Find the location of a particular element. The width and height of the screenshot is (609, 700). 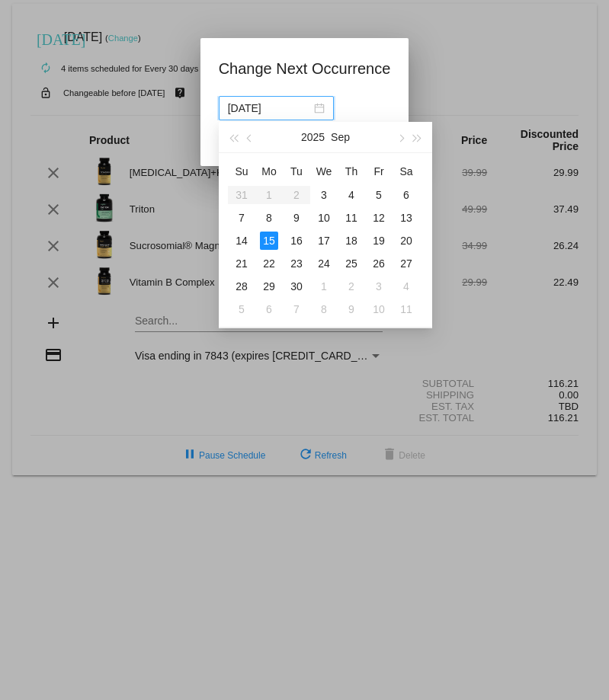

button: Next year (Control + right) is located at coordinates (417, 137).